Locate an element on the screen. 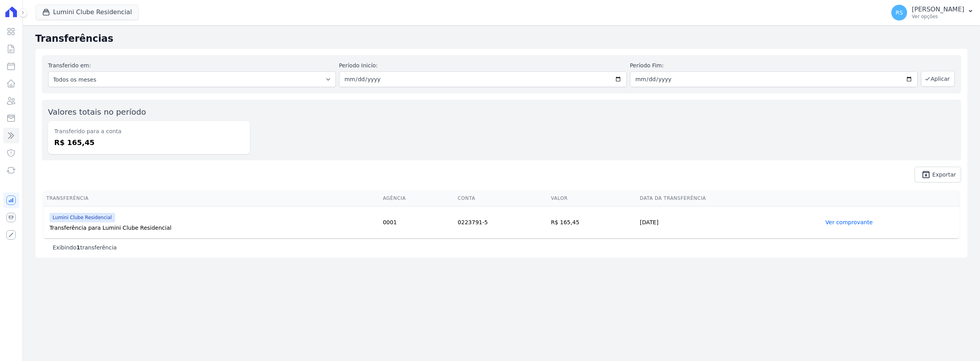  td: 0001 is located at coordinates (417, 222).